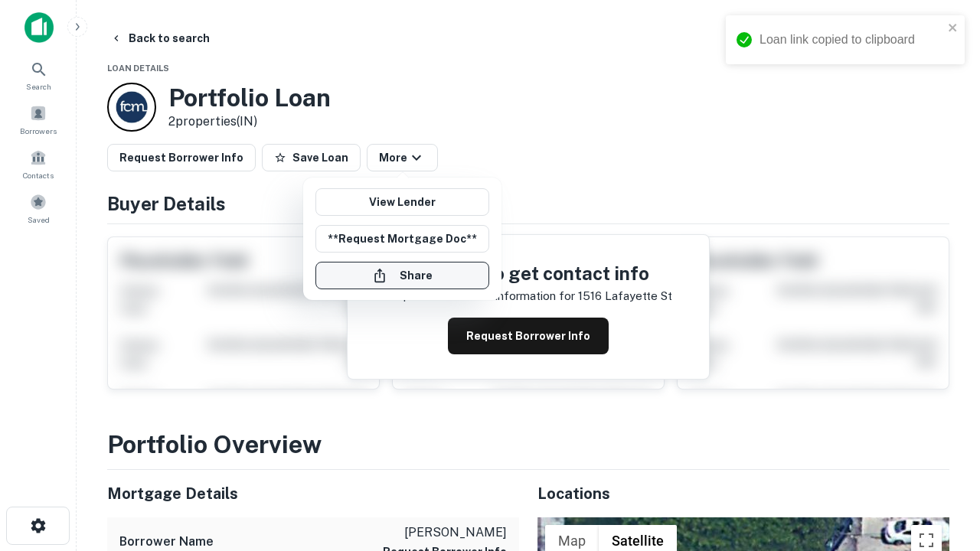 The height and width of the screenshot is (551, 980). What do you see at coordinates (942, 416) in the screenshot?
I see `div: Chat Widget` at bounding box center [942, 416].